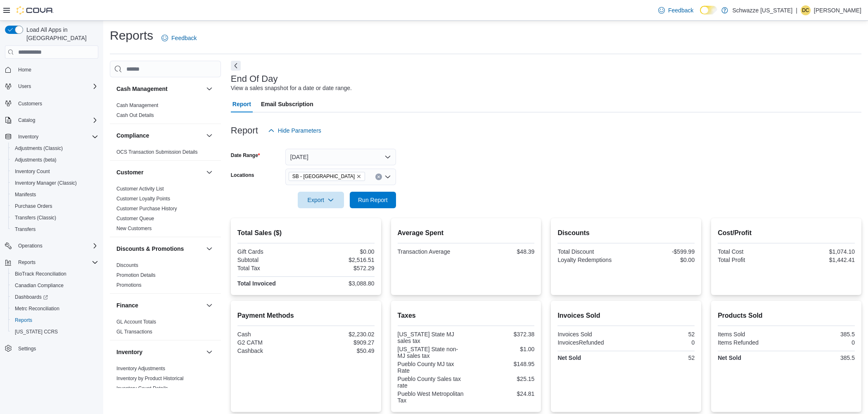 The width and height of the screenshot is (868, 414). Describe the element at coordinates (33, 206) in the screenshot. I see `a: Purchase Orders` at that location.